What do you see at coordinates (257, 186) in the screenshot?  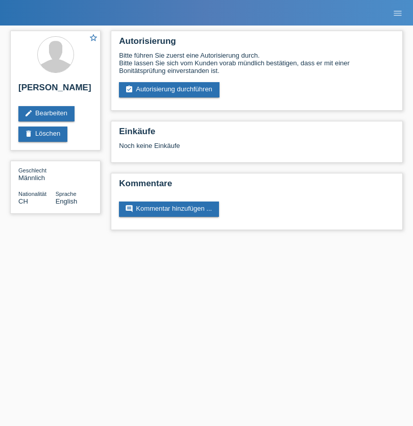 I see `h2: Kommentare` at bounding box center [257, 186].